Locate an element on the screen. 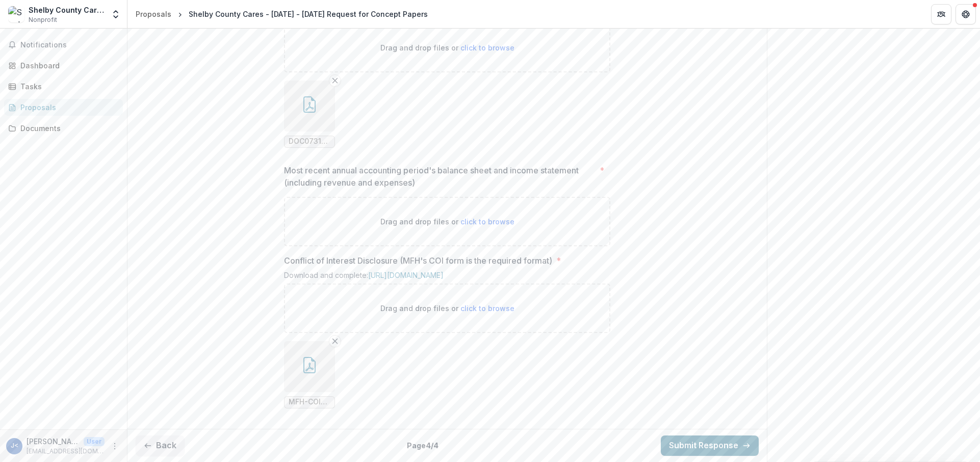 This screenshot has height=462, width=980. p: User is located at coordinates (94, 442).